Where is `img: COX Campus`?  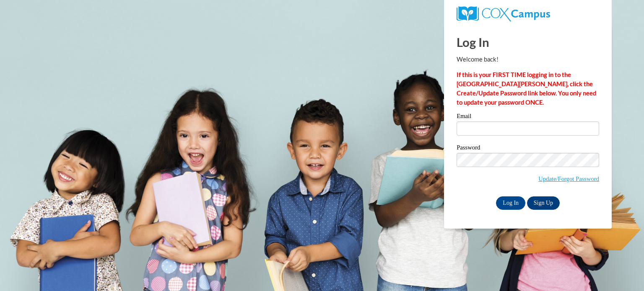
img: COX Campus is located at coordinates (503, 14).